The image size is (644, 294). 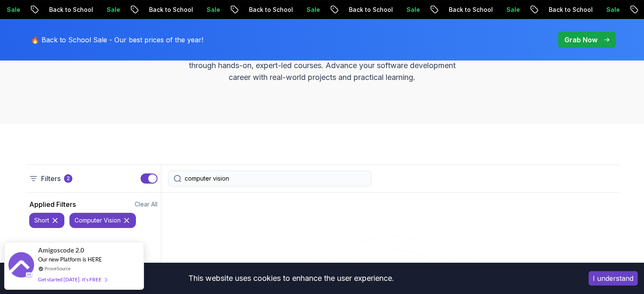 What do you see at coordinates (68, 179) in the screenshot?
I see `p: 2` at bounding box center [68, 179].